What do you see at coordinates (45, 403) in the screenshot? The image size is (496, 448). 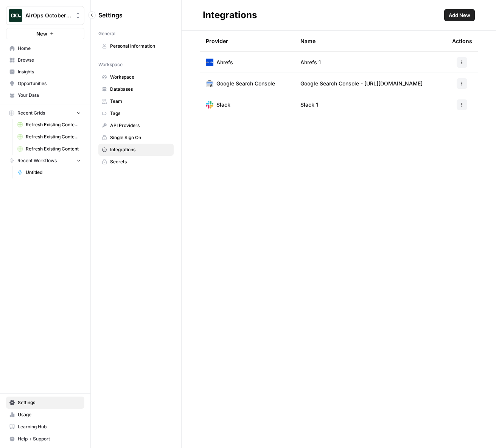 I see `a: Settings` at bounding box center [45, 403].